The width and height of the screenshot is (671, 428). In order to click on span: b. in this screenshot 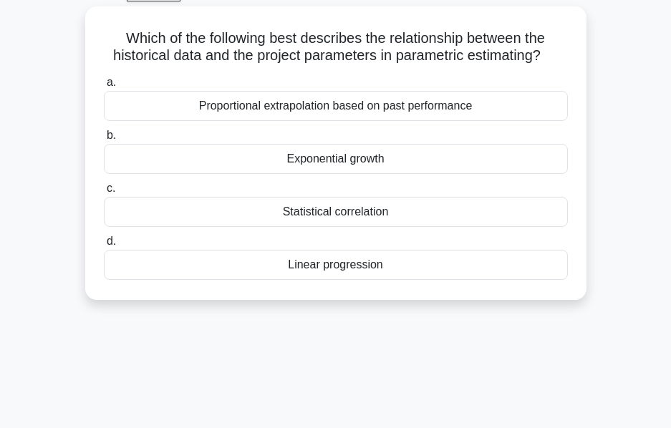, I will do `click(111, 135)`.